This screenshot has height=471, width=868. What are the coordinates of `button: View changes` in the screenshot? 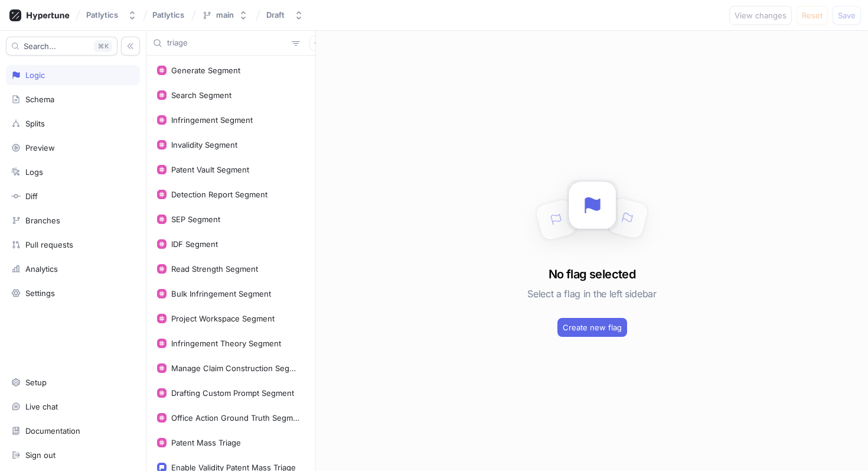 It's located at (761, 16).